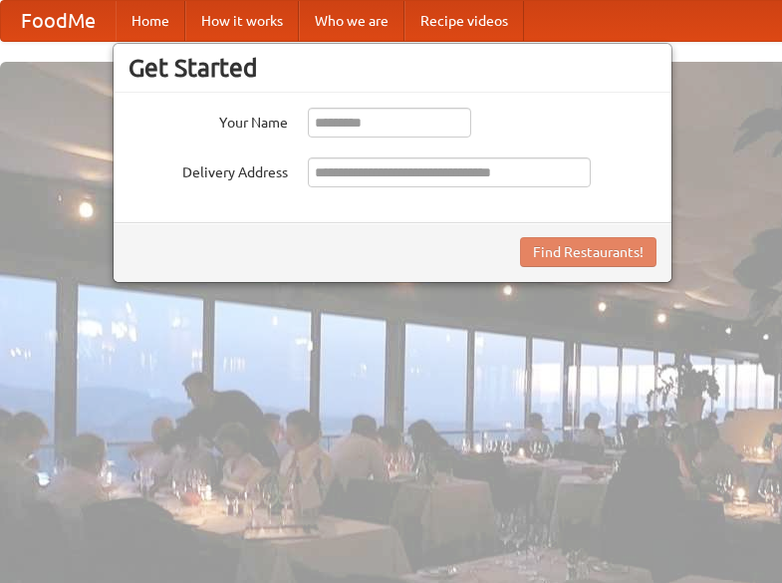 Image resolution: width=782 pixels, height=583 pixels. What do you see at coordinates (150, 21) in the screenshot?
I see `a: Home` at bounding box center [150, 21].